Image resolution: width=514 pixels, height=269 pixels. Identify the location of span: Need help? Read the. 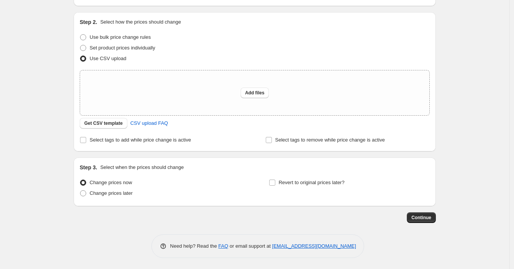
(194, 246).